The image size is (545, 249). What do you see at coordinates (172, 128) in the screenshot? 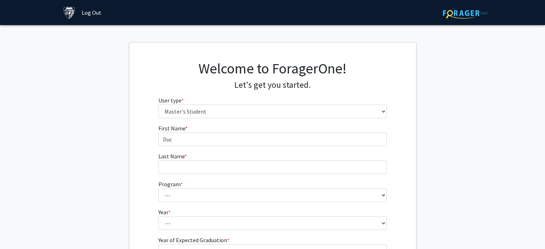
I see `span: First Name` at bounding box center [172, 128].